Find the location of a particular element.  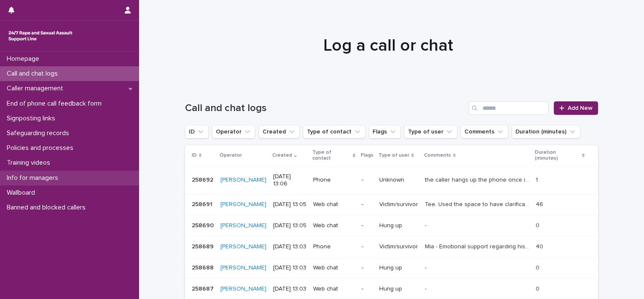

img: rhQMoQhaT3yELyF149Cw is located at coordinates (40, 36).